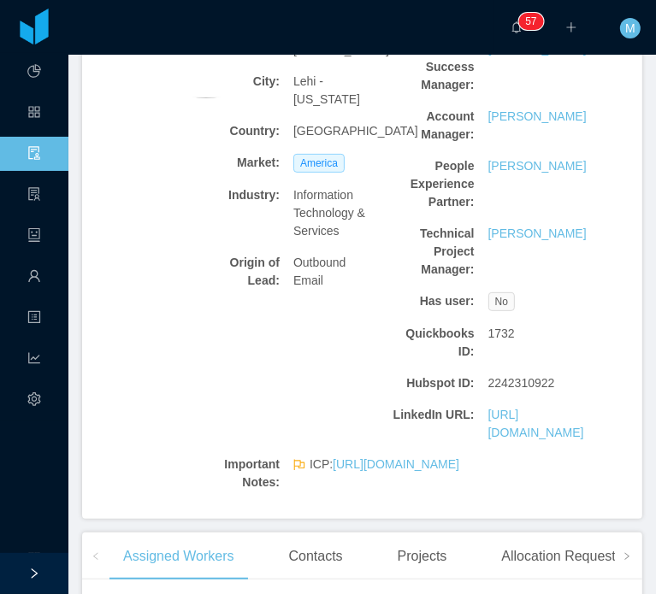 The image size is (656, 594). I want to click on b: Client Success Manager:, so click(433, 67).